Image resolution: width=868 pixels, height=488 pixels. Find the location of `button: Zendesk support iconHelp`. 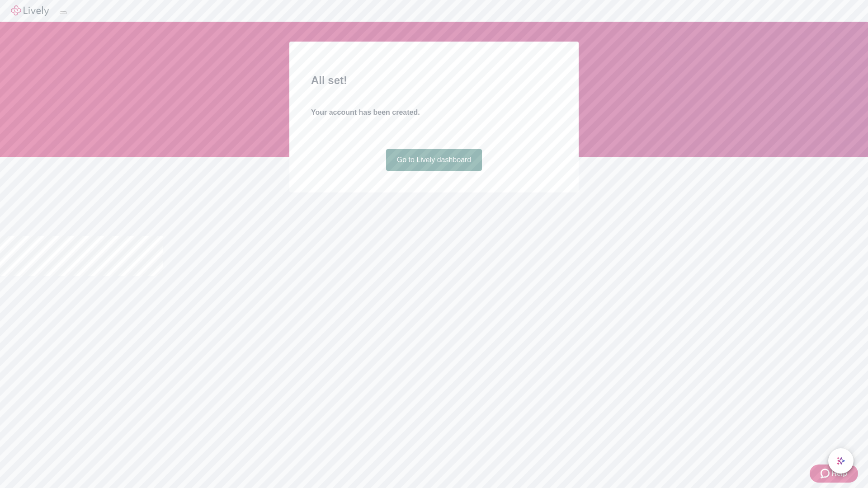

button: Zendesk support iconHelp is located at coordinates (834, 474).